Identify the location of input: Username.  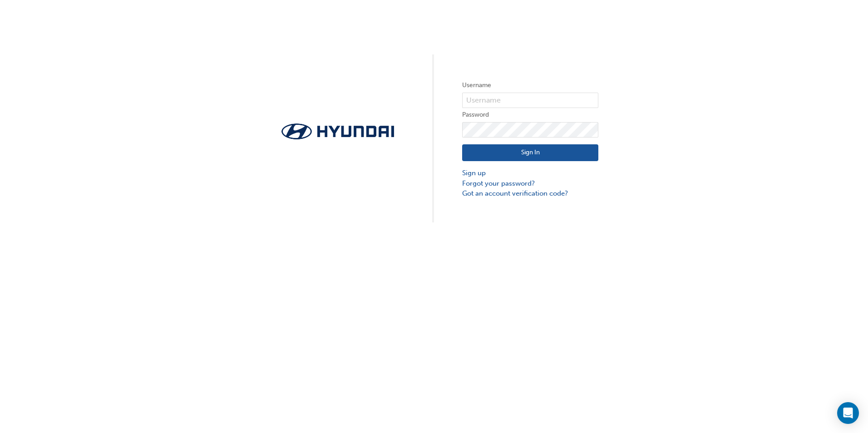
(530, 101).